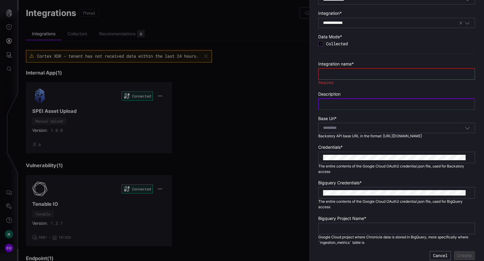  I want to click on button: Clear selection, so click(460, 23).